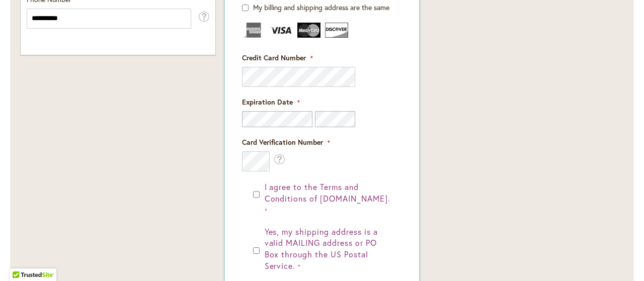 The width and height of the screenshot is (644, 281). I want to click on span: Expiration Date, so click(267, 101).